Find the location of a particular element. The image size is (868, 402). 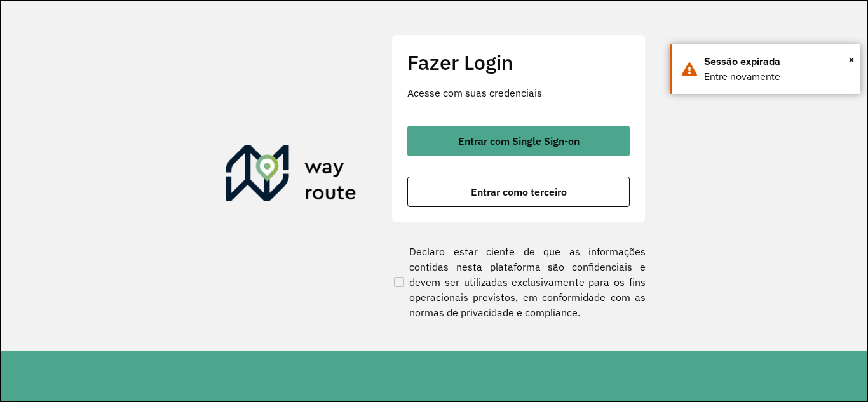

p: Acesse com suas credenciais is located at coordinates (519, 93).